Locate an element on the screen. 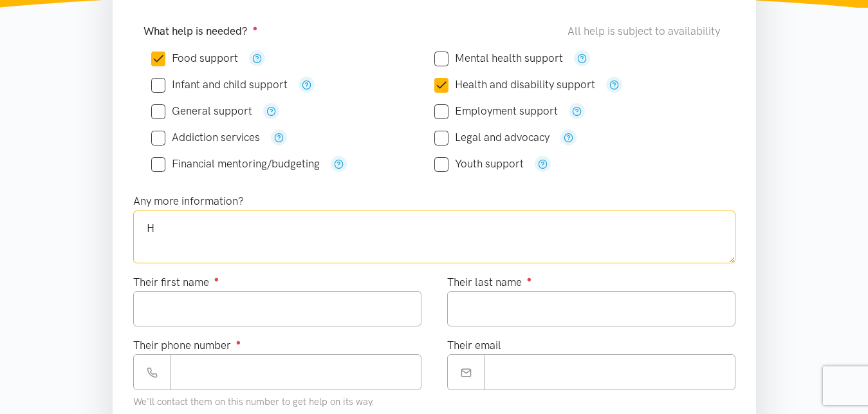 The height and width of the screenshot is (414, 868). label: Mental health support is located at coordinates (499, 58).